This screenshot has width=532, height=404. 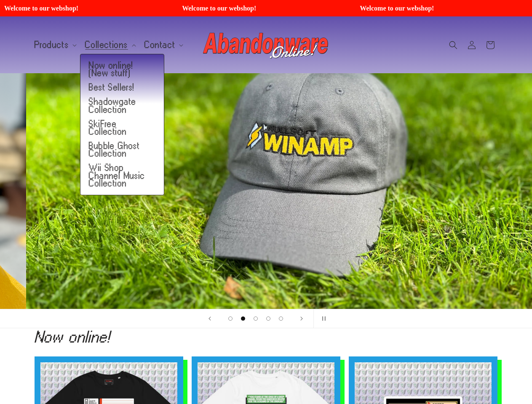 I want to click on a: Shadowgate Collection, so click(x=122, y=105).